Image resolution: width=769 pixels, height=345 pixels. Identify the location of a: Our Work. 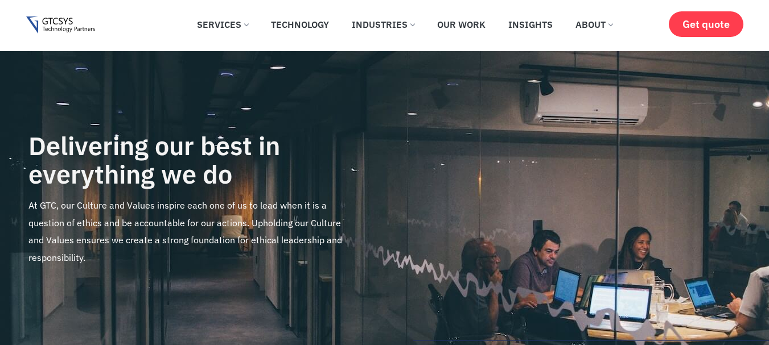
(461, 24).